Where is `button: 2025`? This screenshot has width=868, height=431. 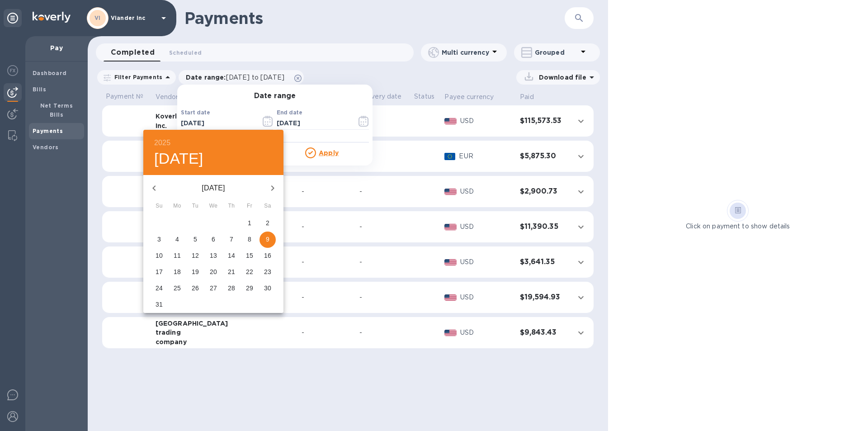 button: 2025 is located at coordinates (162, 143).